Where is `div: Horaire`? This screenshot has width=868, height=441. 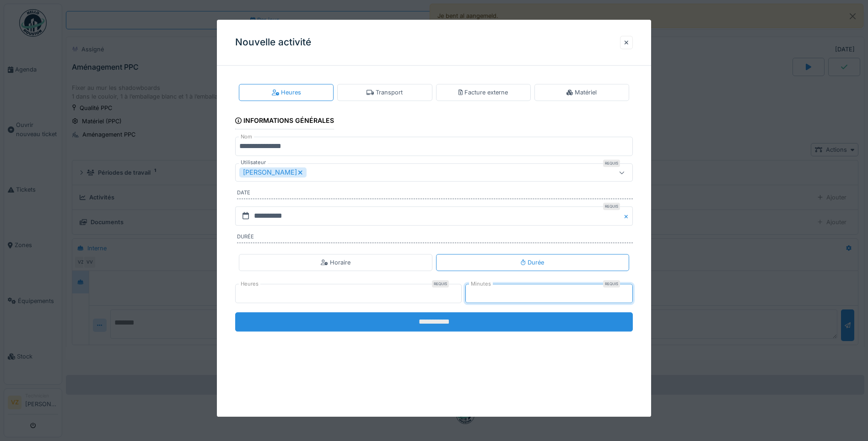 div: Horaire is located at coordinates (336, 262).